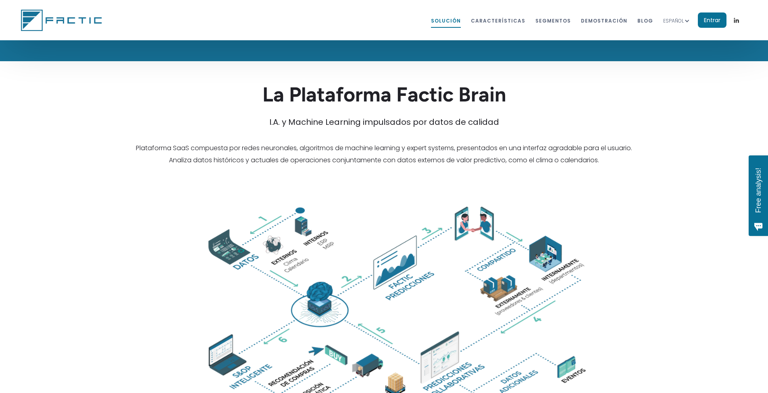  I want to click on a: Entrar, so click(712, 20).